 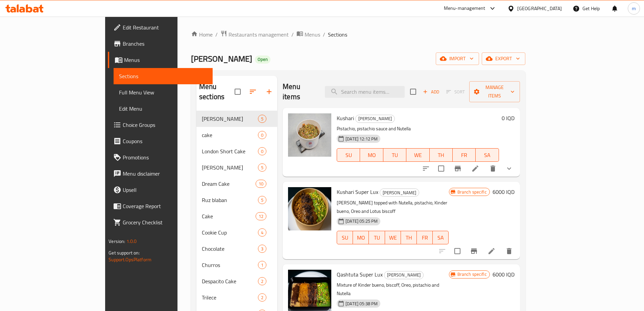 What do you see at coordinates (230, 167) in the screenshot?
I see `div: Boba Cheesecake` at bounding box center [230, 167].